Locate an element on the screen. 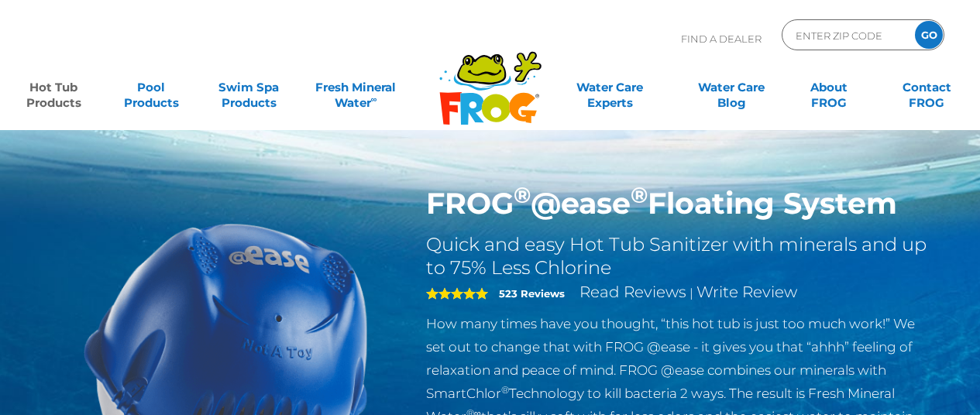 Image resolution: width=980 pixels, height=415 pixels. a: AboutFROG is located at coordinates (829, 87).